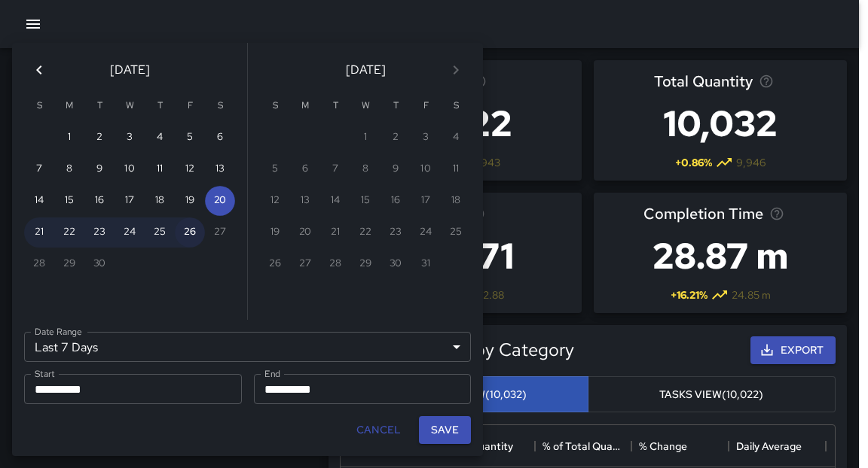  What do you see at coordinates (378, 430) in the screenshot?
I see `button: Cancel` at bounding box center [378, 430].